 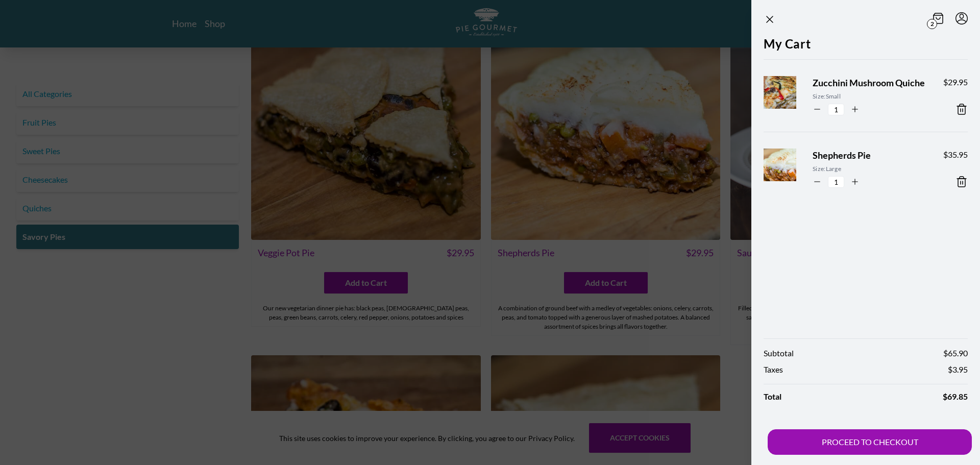 What do you see at coordinates (866, 47) in the screenshot?
I see `h2: My Cart` at bounding box center [866, 47].